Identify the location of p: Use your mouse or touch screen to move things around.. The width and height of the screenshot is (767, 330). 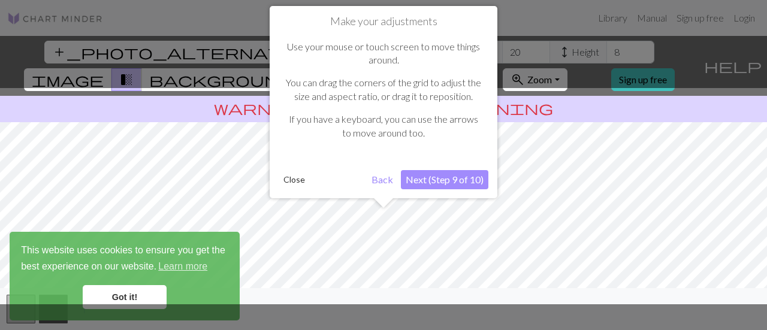
(384, 53).